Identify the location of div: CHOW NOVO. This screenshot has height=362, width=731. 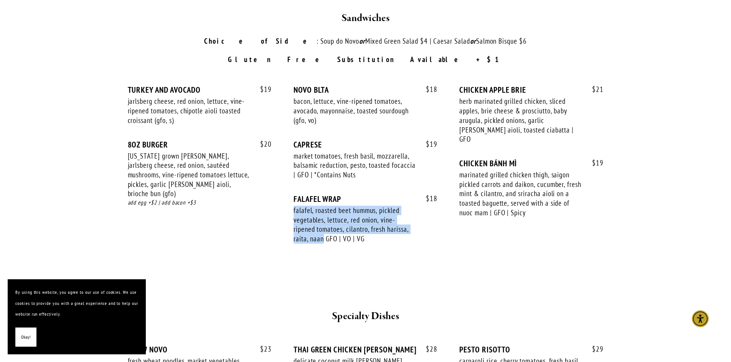
(199, 350).